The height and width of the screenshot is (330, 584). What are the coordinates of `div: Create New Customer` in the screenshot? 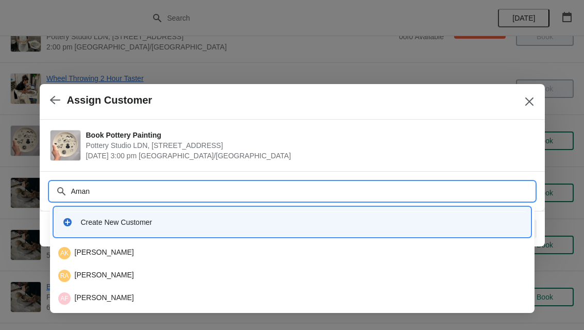 It's located at (301, 222).